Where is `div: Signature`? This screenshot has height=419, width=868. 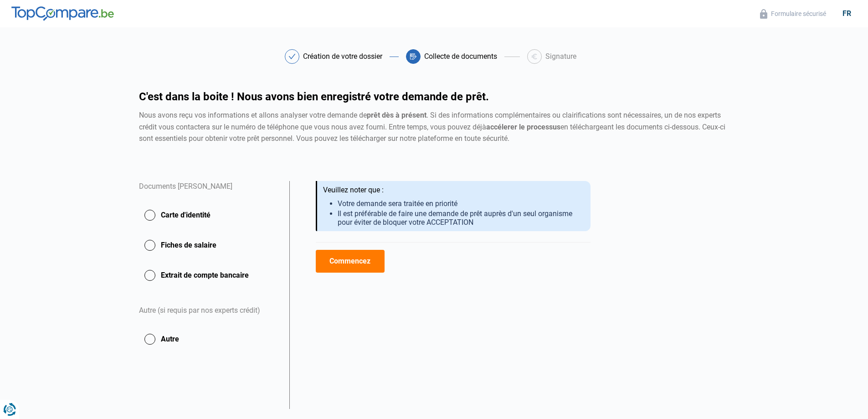
div: Signature is located at coordinates (561, 57).